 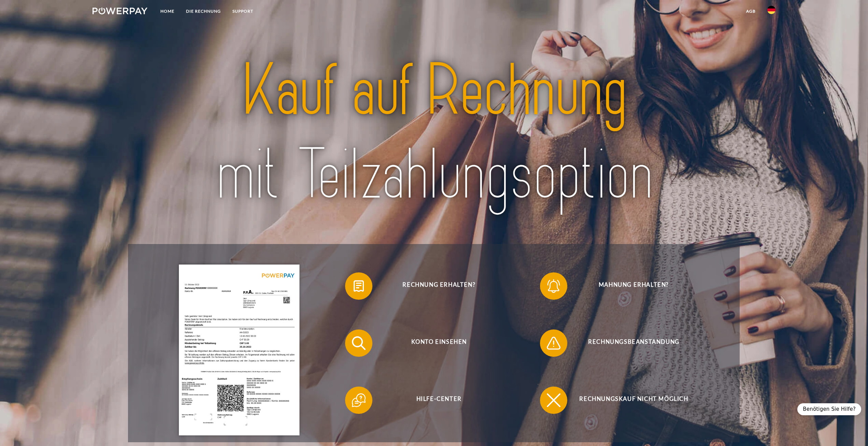 I want to click on a: SUPPORT, so click(x=243, y=11).